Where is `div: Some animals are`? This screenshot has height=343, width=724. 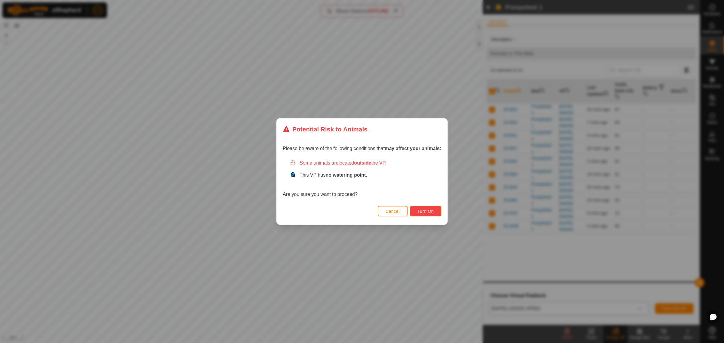
div: Some animals are is located at coordinates (365, 163).